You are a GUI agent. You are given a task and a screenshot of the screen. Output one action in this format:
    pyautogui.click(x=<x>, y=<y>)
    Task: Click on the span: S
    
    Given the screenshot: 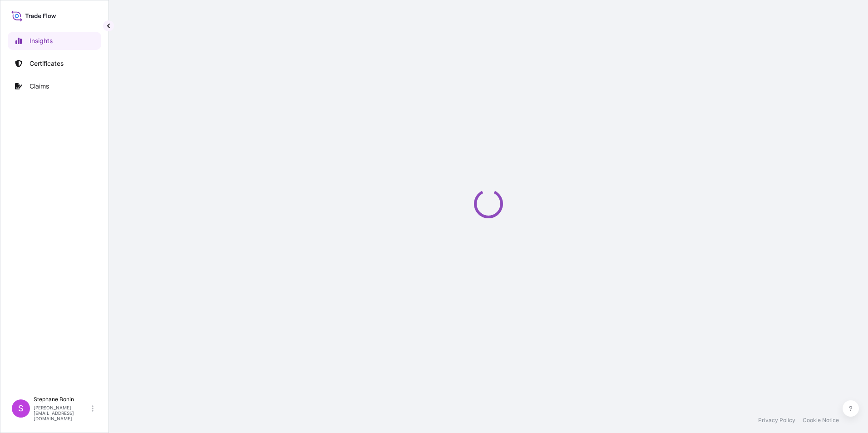 What is the action you would take?
    pyautogui.click(x=21, y=408)
    